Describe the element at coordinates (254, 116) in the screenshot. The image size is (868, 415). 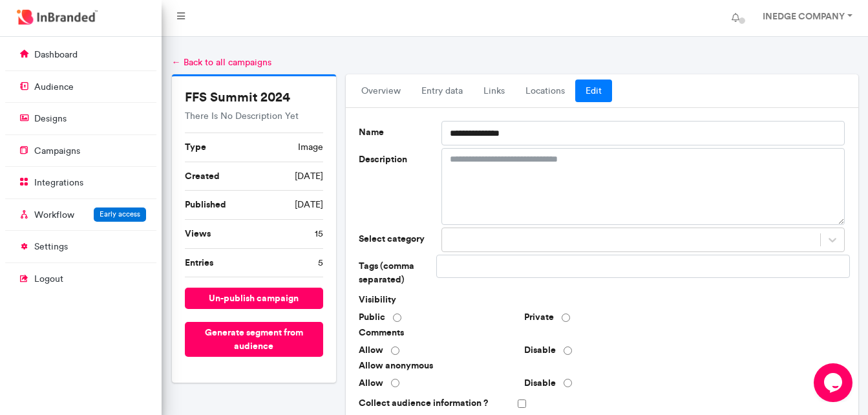
I see `p: There Is No Description Yet` at that location.